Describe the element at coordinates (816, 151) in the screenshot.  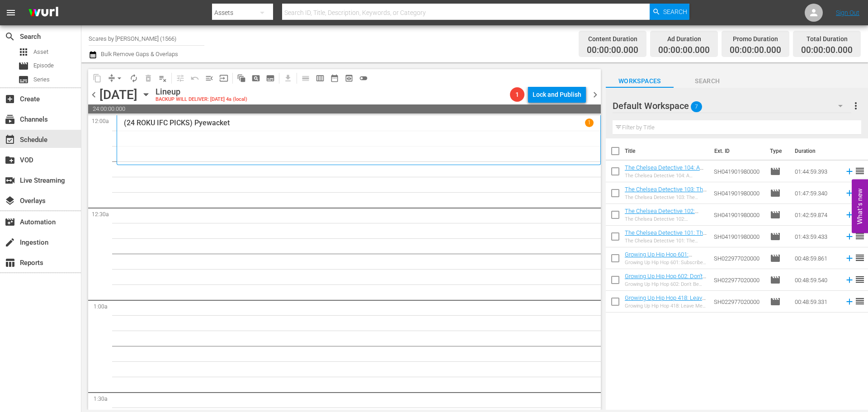
I see `th: Duration` at that location.